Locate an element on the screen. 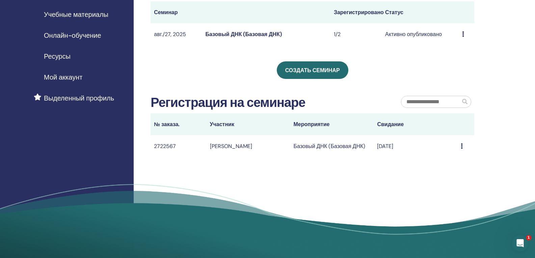  font: Онлайн-обучение is located at coordinates (73, 35).